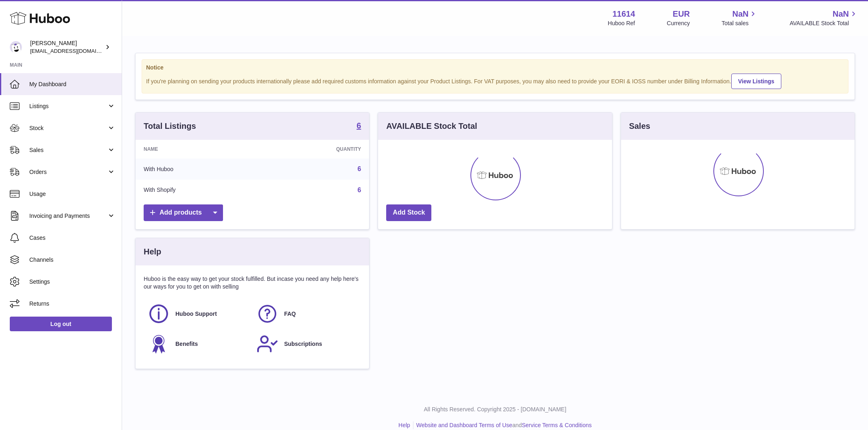  I want to click on span: Usage, so click(72, 194).